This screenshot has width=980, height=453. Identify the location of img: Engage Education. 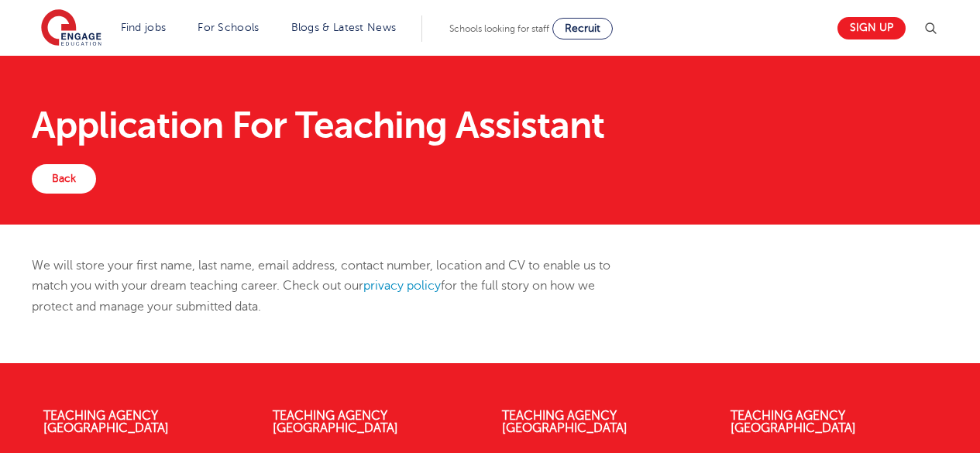
(71, 28).